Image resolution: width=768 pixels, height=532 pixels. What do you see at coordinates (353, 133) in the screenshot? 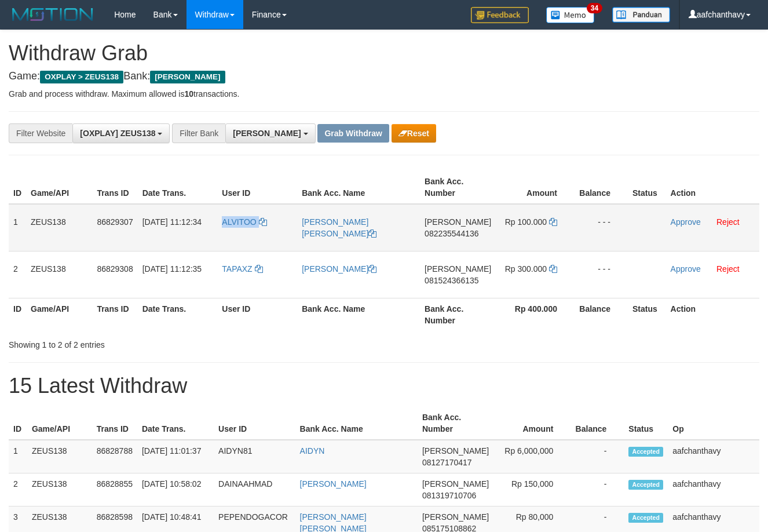
I see `button: Grab Withdraw` at bounding box center [353, 133].